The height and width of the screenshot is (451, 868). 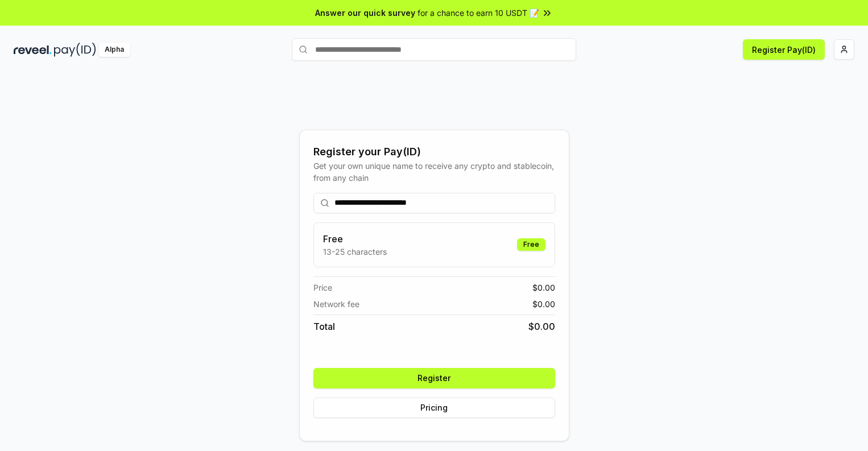 What do you see at coordinates (783, 49) in the screenshot?
I see `button: Register Pay(ID)` at bounding box center [783, 49].